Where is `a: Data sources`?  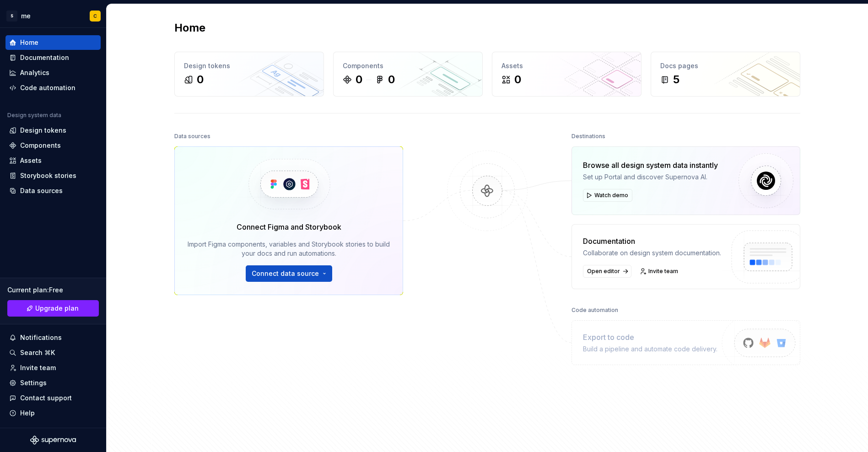
a: Data sources is located at coordinates (53, 191).